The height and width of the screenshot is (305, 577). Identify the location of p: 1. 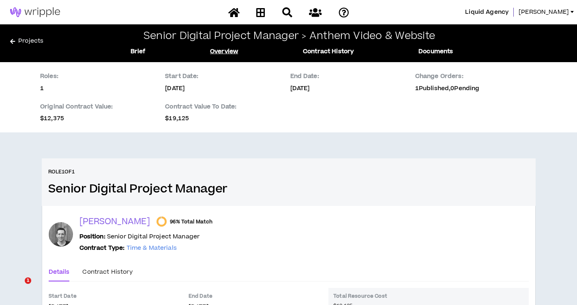
(101, 88).